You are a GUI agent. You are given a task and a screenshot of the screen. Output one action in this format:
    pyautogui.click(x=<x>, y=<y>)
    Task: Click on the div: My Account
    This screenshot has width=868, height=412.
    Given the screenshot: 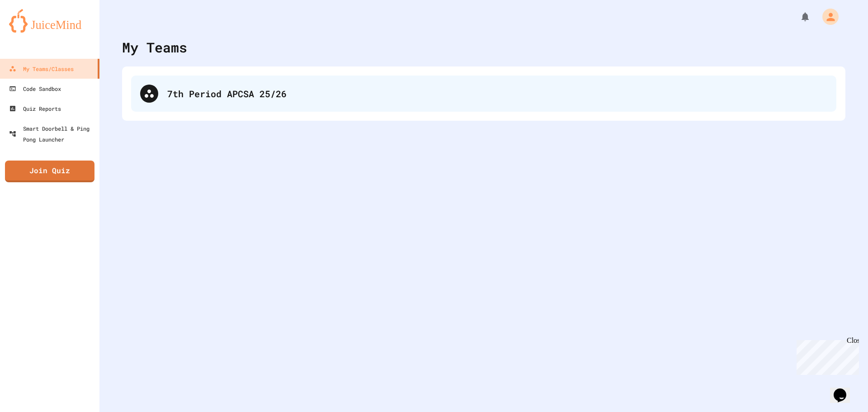 What is the action you would take?
    pyautogui.click(x=827, y=17)
    